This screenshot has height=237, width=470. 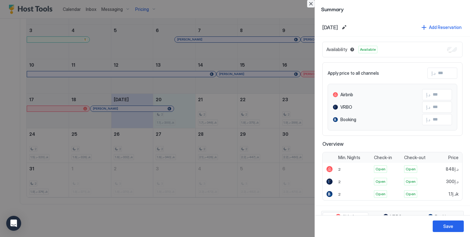 I want to click on span: Summary, so click(x=392, y=9).